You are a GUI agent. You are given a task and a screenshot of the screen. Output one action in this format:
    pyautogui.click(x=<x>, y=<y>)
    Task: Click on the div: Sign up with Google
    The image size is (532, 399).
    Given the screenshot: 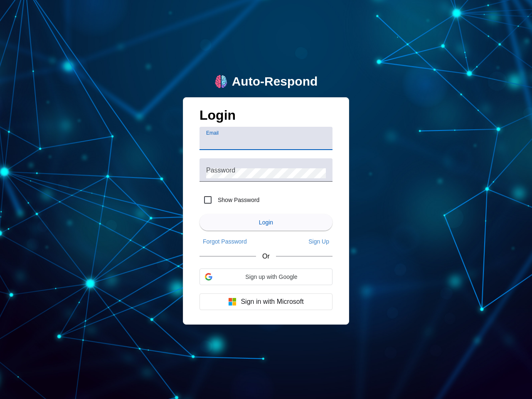 What is the action you would take?
    pyautogui.click(x=266, y=277)
    